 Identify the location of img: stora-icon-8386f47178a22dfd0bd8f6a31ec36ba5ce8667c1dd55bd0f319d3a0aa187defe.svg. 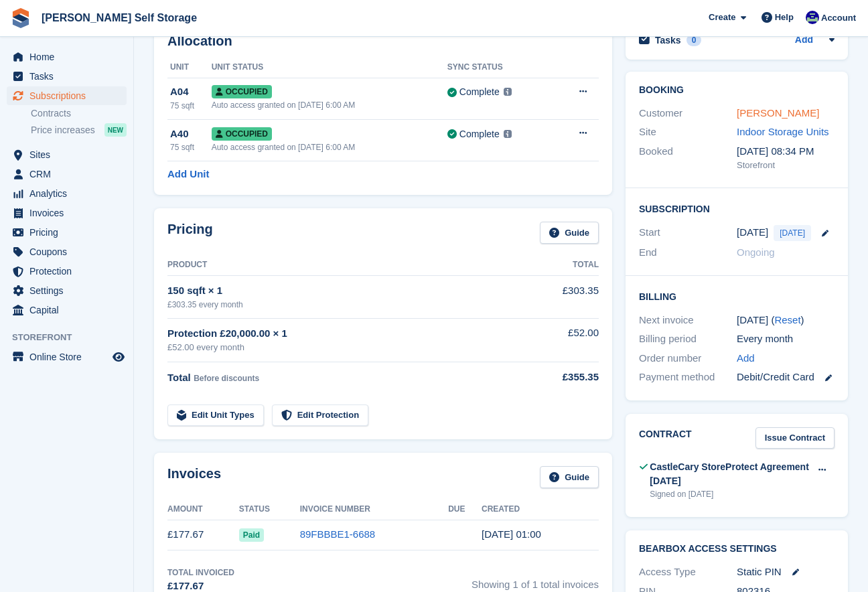
(21, 18).